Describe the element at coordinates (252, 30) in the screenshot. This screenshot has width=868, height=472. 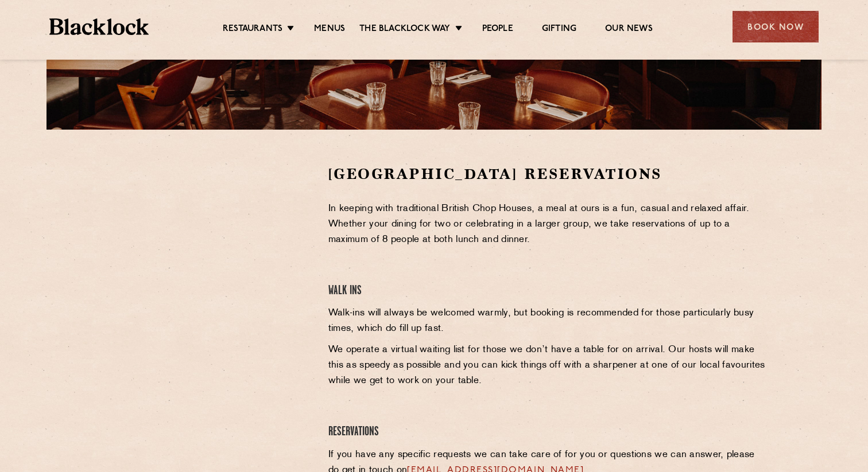
I see `a: Restaurants` at that location.